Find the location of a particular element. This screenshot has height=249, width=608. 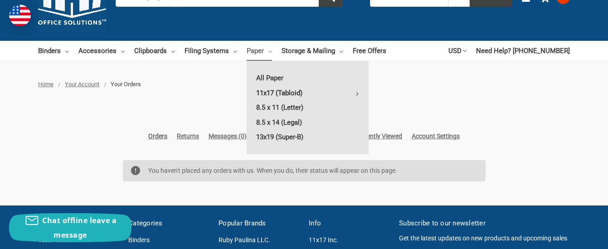

span: Your Account is located at coordinates (82, 84).